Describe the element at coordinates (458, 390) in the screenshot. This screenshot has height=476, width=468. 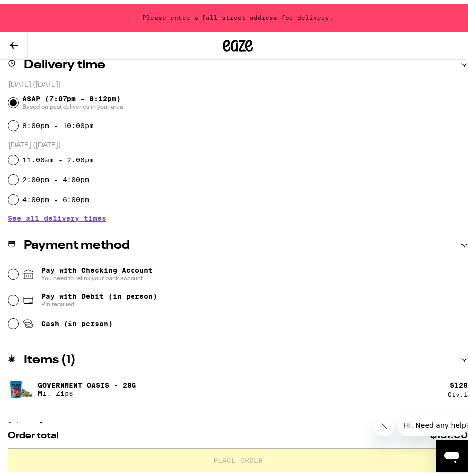
I see `div: Qty: 1` at that location.